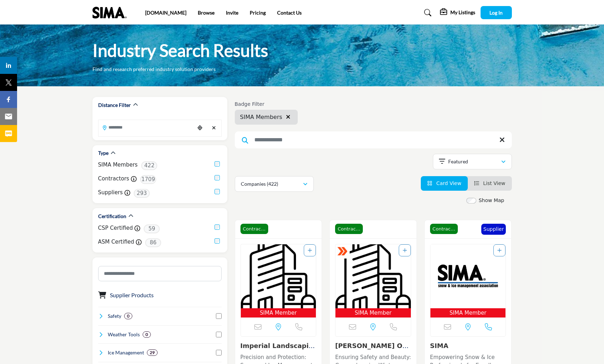 The height and width of the screenshot is (364, 604). Describe the element at coordinates (217, 241) in the screenshot. I see `input: ASM Certified checkbox` at that location.